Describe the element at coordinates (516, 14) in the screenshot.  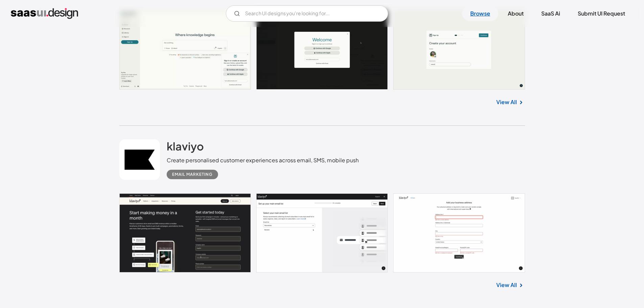
I see `a: About` at that location.